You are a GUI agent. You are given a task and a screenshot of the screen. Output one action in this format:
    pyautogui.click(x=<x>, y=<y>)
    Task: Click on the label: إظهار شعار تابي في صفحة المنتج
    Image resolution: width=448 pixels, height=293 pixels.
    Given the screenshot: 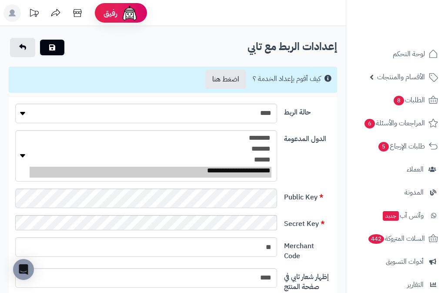 What is the action you would take?
    pyautogui.click(x=308, y=280)
    